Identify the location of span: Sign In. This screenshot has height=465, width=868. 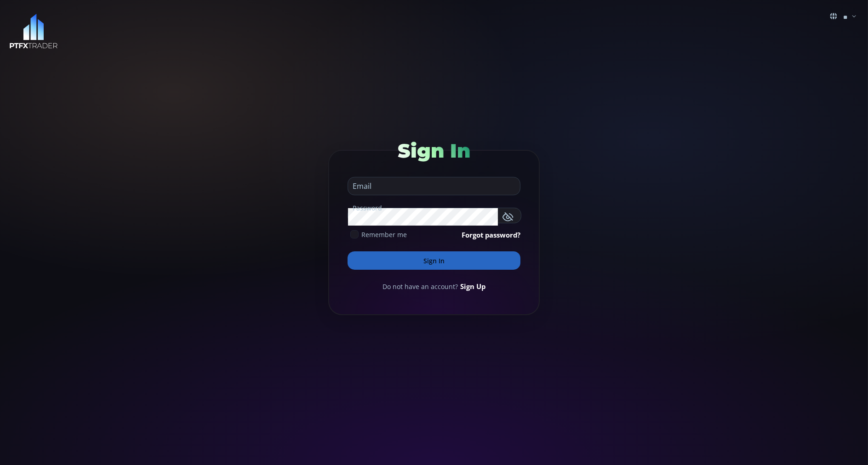
(434, 151).